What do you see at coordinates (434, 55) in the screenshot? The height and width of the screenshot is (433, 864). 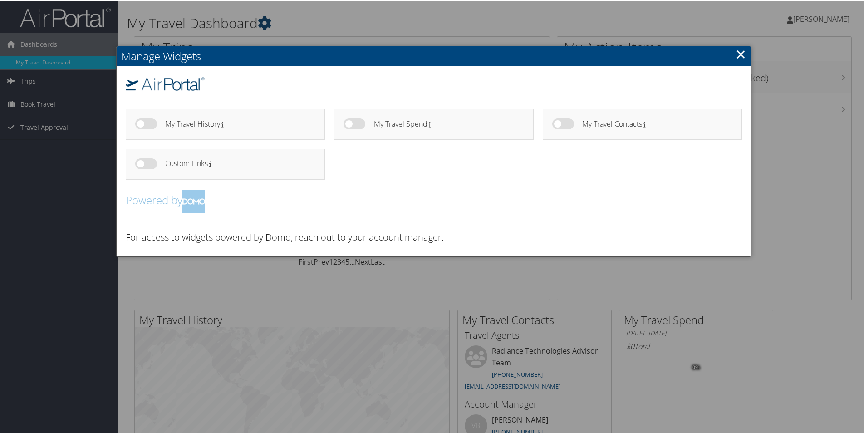 I see `h2: Manage Widgets` at bounding box center [434, 55].